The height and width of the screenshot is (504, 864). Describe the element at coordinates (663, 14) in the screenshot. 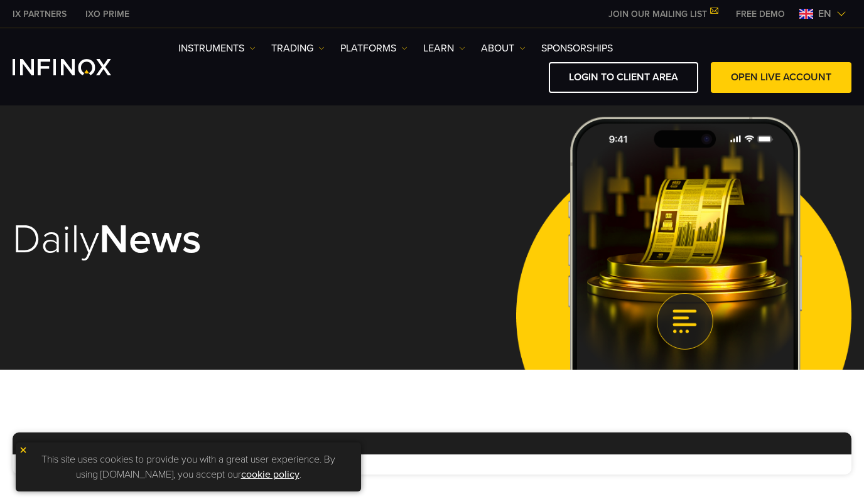

I see `a: JOIN OUR MAILING LIST` at that location.